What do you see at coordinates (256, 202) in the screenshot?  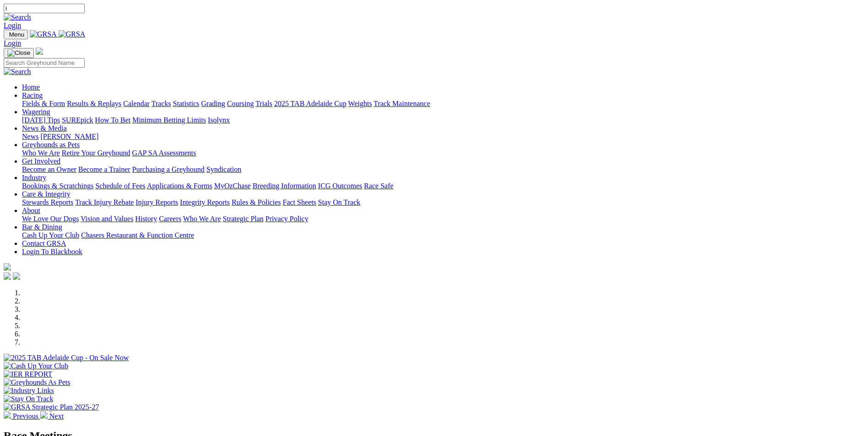 I see `a: Rules & Policies` at bounding box center [256, 202].